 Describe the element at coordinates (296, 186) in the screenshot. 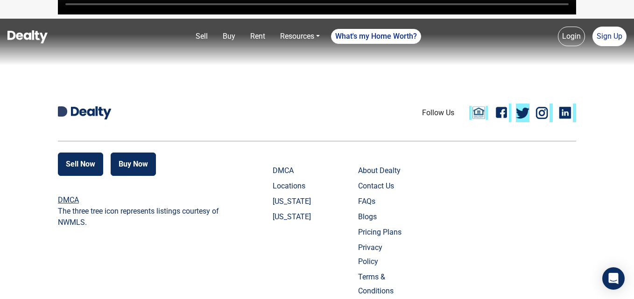

I see `a: Locations` at that location.